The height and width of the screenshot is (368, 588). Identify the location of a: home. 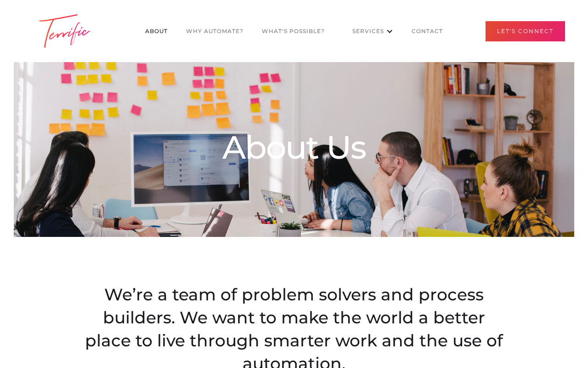
(64, 31).